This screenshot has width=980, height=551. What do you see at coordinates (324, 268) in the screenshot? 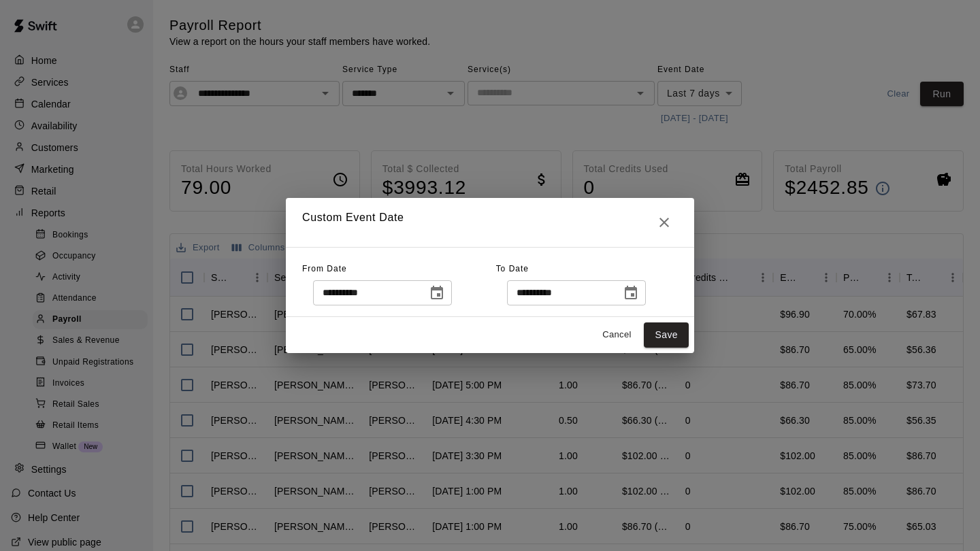
I see `span: From Date` at bounding box center [324, 268].